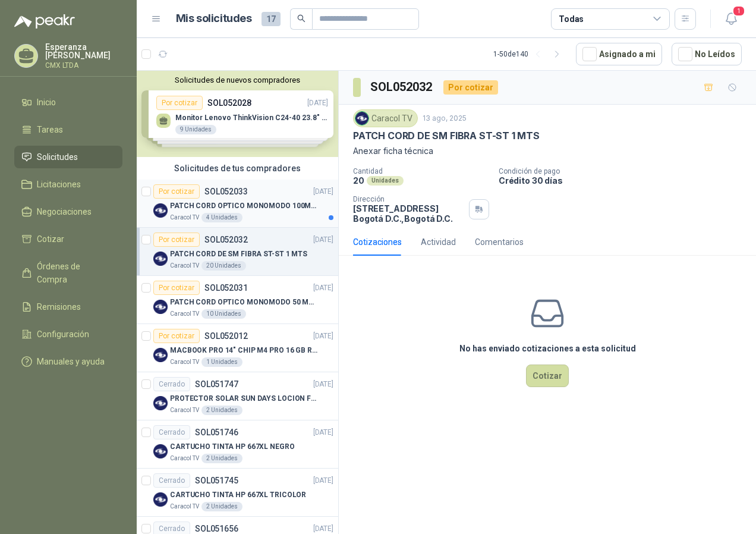 The image size is (756, 534). Describe the element at coordinates (84, 65) in the screenshot. I see `p: CMX LTDA` at that location.